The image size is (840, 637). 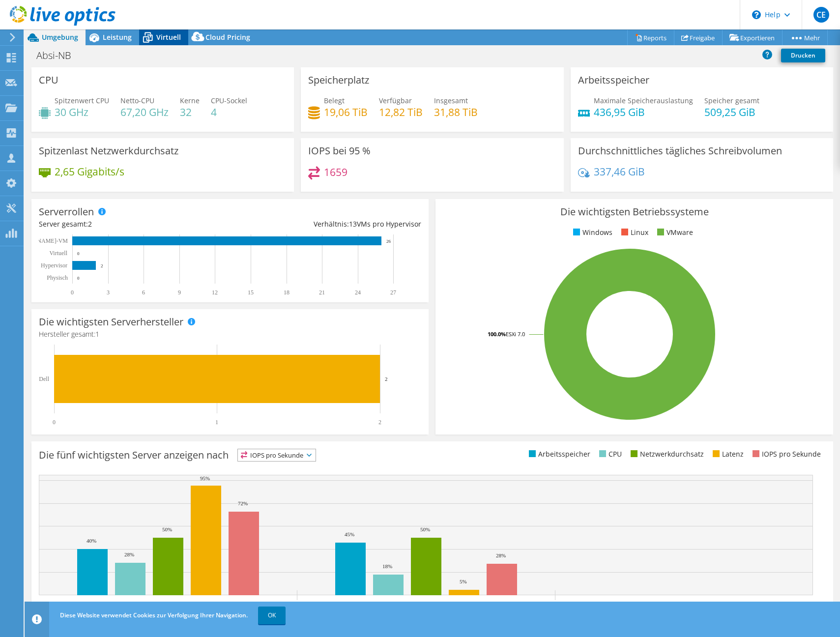 I want to click on h4: Hersteller gesamt:, so click(x=230, y=334).